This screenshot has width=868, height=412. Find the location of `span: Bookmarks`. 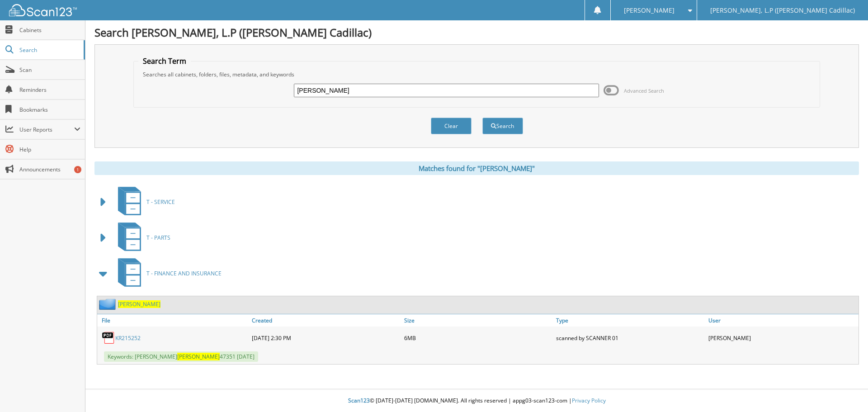

span: Bookmarks is located at coordinates (50, 110).